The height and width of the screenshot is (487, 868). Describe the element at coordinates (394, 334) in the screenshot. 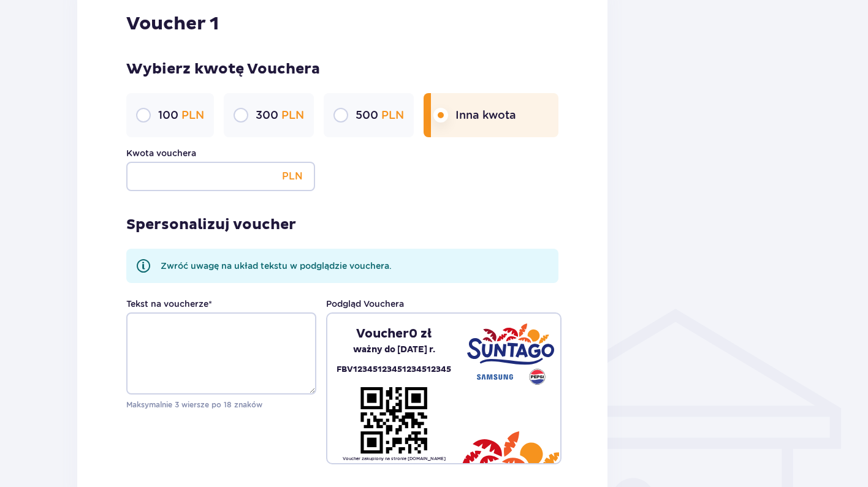

I see `p: Voucher 0 zł` at that location.